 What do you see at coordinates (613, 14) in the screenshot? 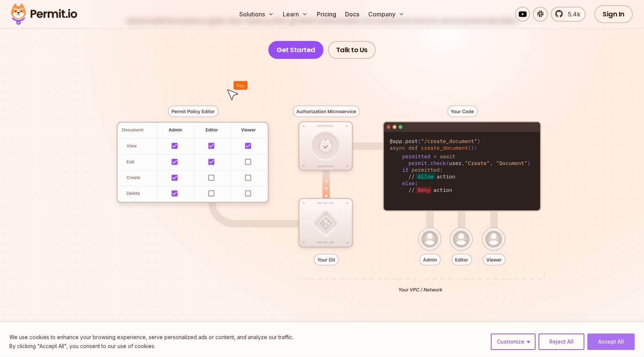
I see `a: Sign In` at bounding box center [613, 14].